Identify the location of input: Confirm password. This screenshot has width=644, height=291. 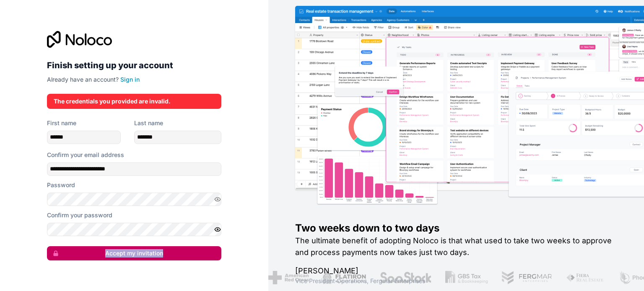
(134, 230).